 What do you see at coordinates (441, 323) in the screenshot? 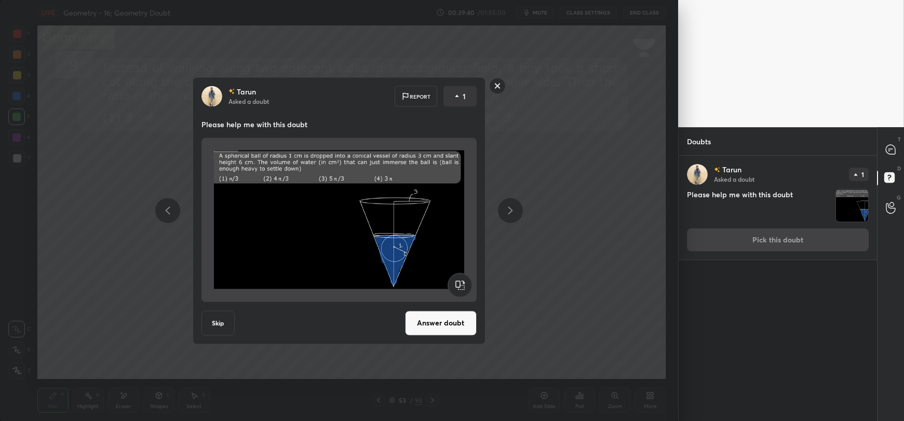
I see `button: Answer doubt` at bounding box center [441, 323].